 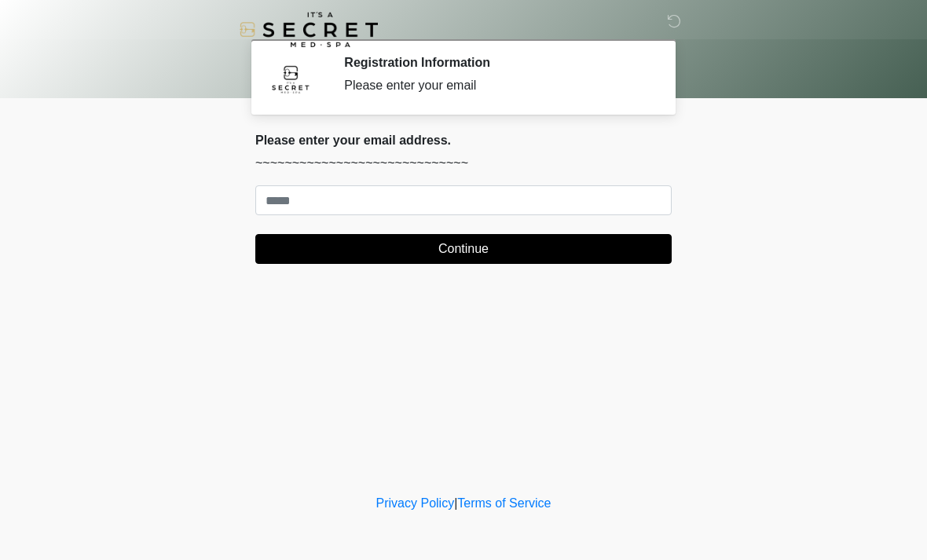 I want to click on a: Privacy Policy, so click(x=416, y=503).